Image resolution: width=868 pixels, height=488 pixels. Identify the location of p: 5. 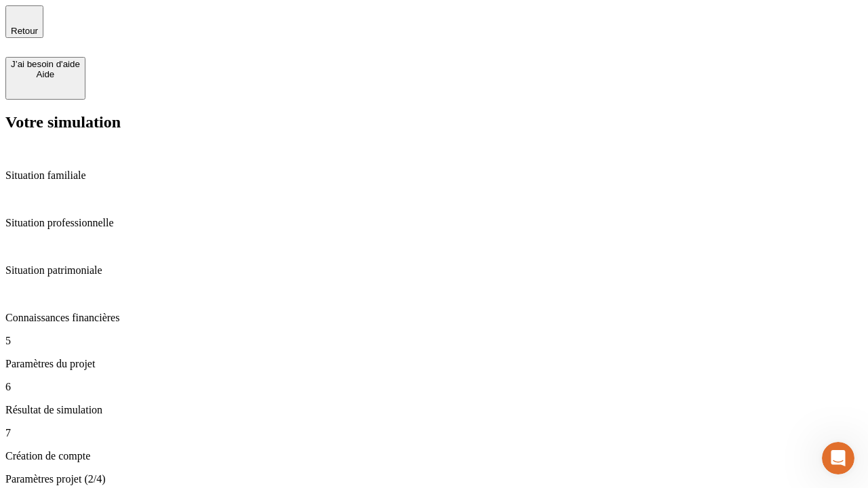
(434, 341).